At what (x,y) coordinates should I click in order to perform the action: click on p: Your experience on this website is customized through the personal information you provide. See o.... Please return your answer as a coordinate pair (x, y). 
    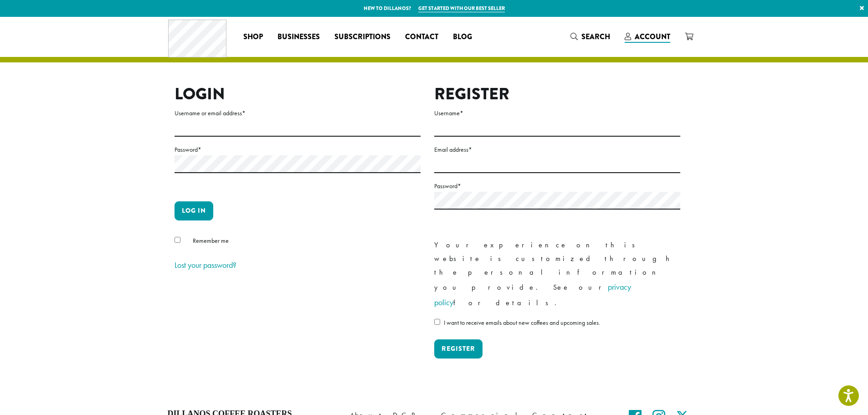
    Looking at the image, I should click on (558, 274).